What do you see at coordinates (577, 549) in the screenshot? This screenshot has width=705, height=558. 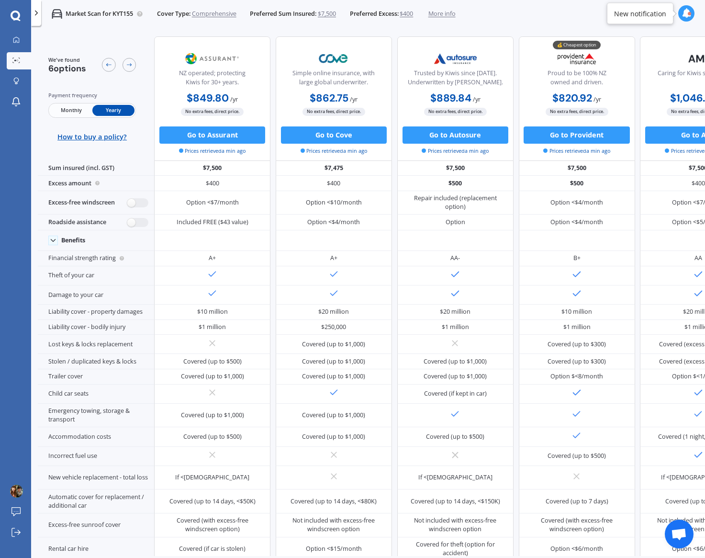 I see `div: Option <$6/month` at bounding box center [577, 549].